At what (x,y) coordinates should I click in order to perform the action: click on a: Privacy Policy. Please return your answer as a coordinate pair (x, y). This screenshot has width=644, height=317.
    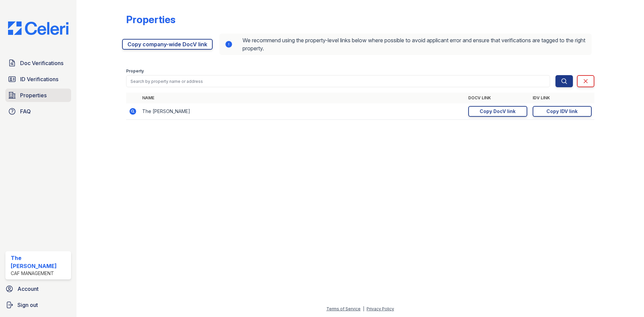
    Looking at the image, I should click on (380, 309).